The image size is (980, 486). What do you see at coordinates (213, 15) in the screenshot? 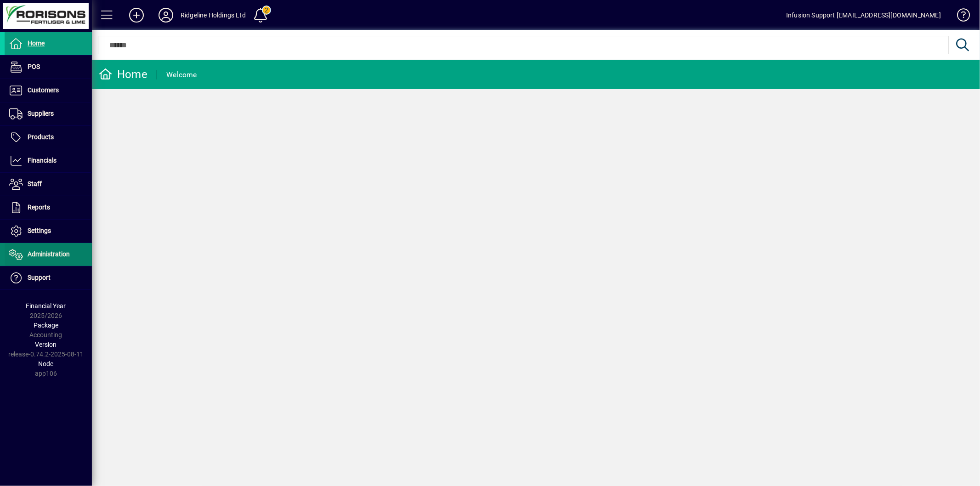
I see `div: Ridgeline Holdings Ltd` at bounding box center [213, 15].